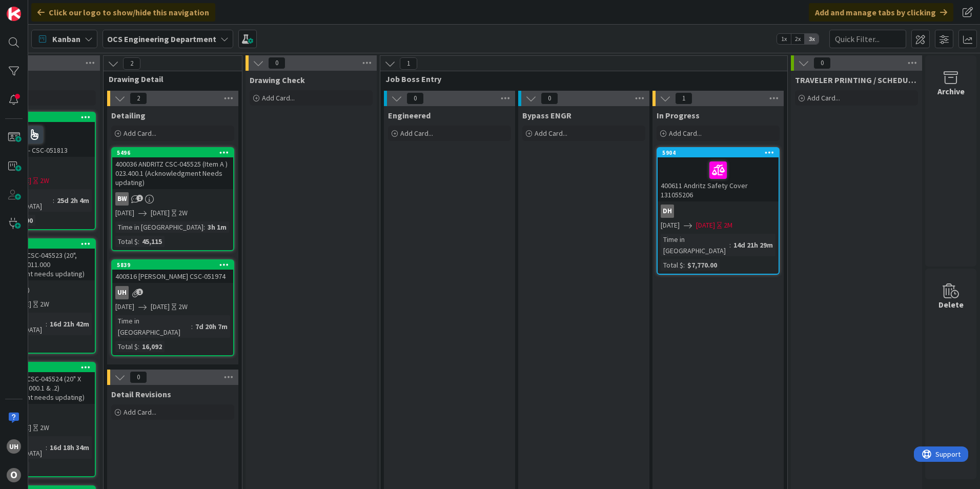 This screenshot has width=980, height=489. Describe the element at coordinates (152, 347) in the screenshot. I see `div: 16,092` at that location.